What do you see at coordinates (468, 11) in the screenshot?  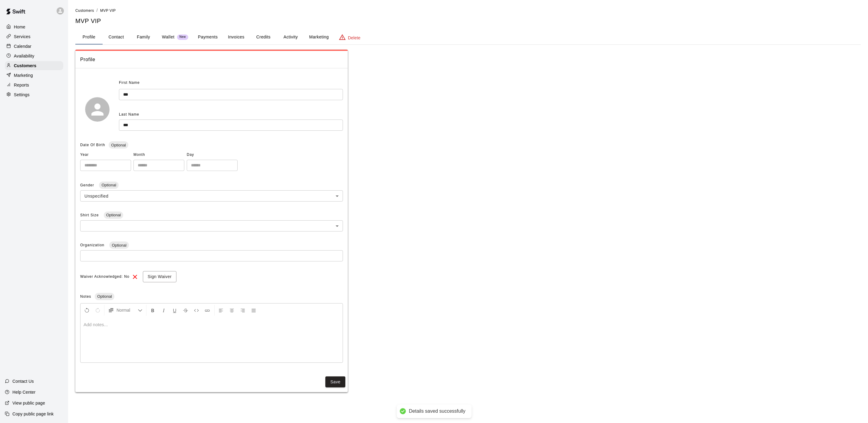 I see `nav: breadcrumb` at bounding box center [468, 11].